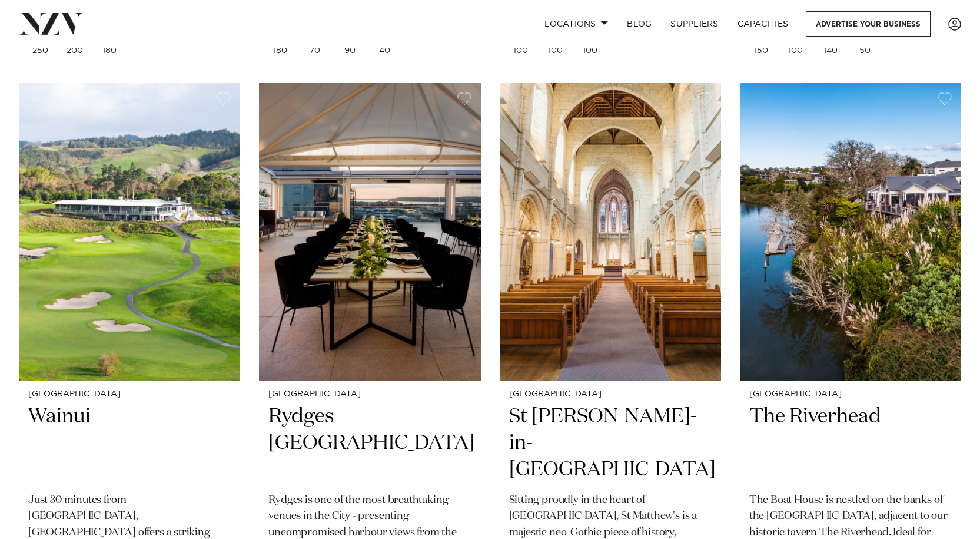 The width and height of the screenshot is (980, 539). Describe the element at coordinates (130, 443) in the screenshot. I see `h2: Wainui` at that location.